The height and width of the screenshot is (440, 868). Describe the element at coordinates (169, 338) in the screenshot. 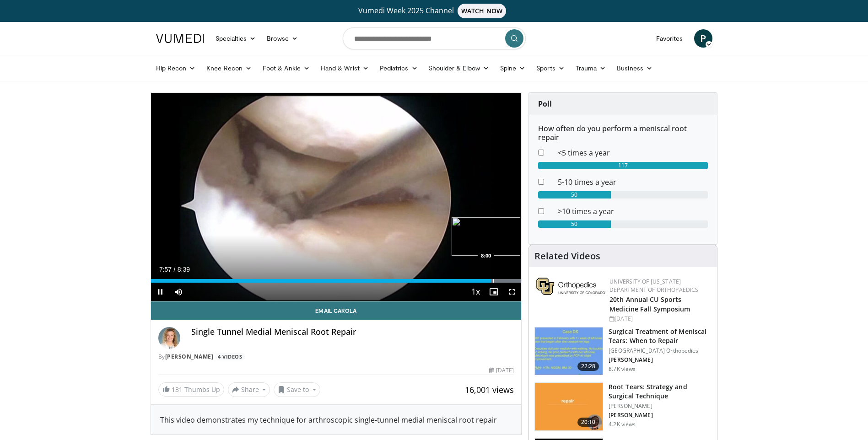

I see `img: Avatar` at that location.